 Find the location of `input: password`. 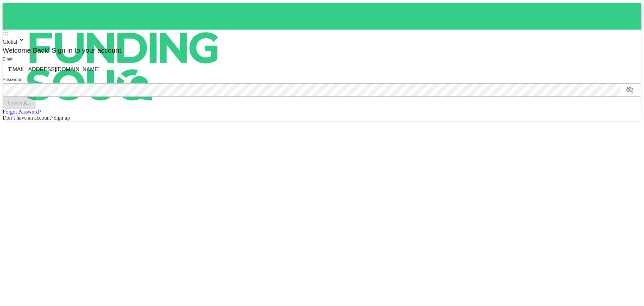

input: password is located at coordinates (312, 90).